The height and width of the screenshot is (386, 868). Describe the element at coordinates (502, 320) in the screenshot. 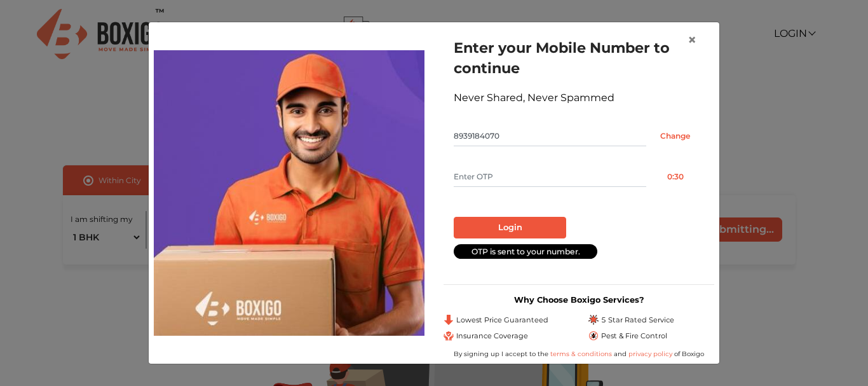

I see `span: Lowest Price Guaranteed` at that location.